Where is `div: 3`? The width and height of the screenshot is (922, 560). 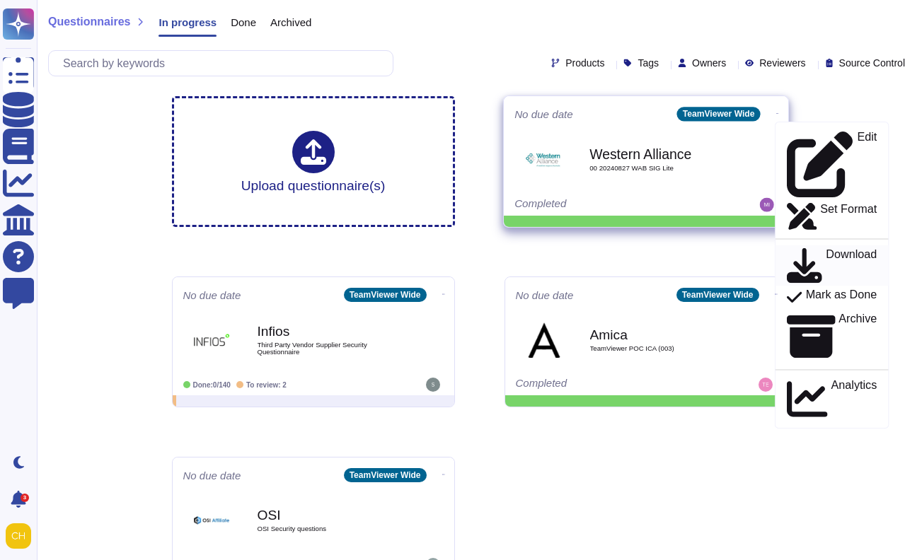 div: 3 is located at coordinates (25, 498).